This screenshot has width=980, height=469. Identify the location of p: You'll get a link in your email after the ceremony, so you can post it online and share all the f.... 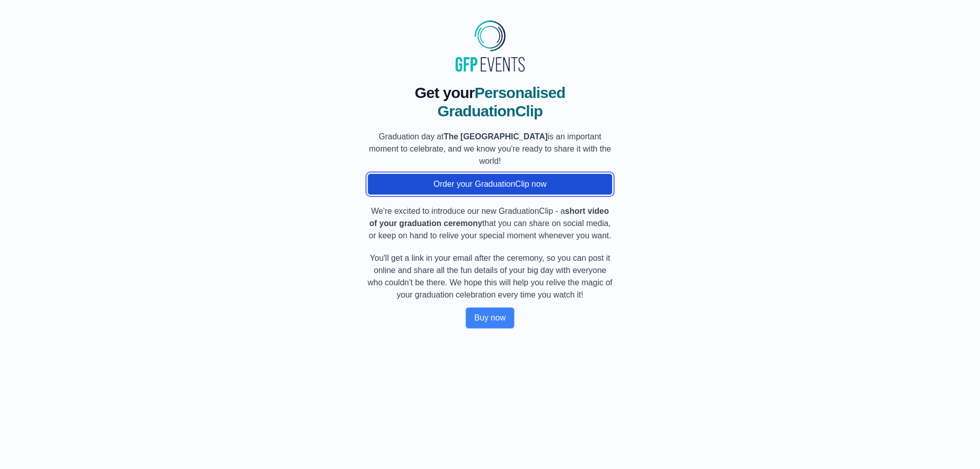
(490, 277).